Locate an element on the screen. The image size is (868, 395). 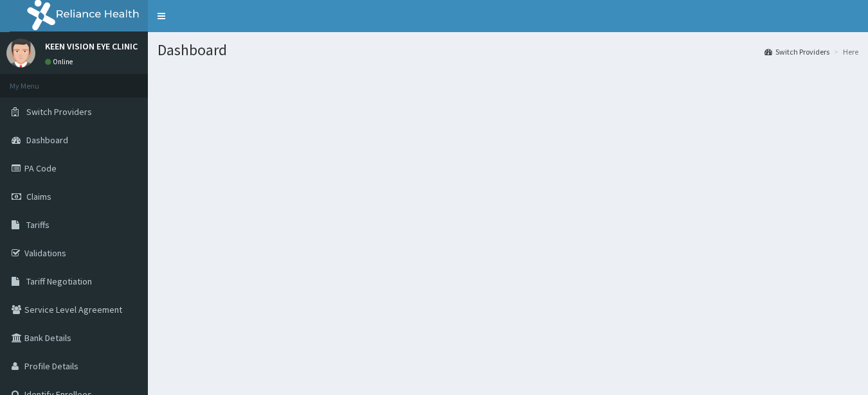
a: Online is located at coordinates (60, 62).